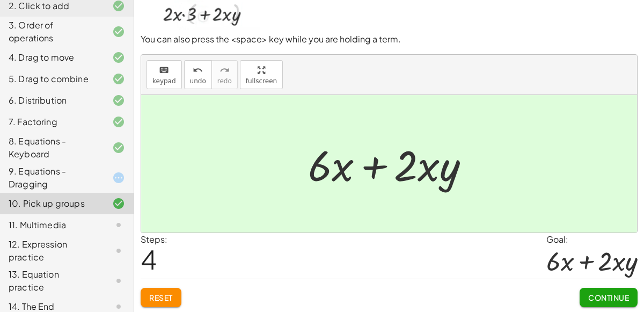  What do you see at coordinates (119, 178) in the screenshot?
I see `i: Task started.` at bounding box center [119, 178].